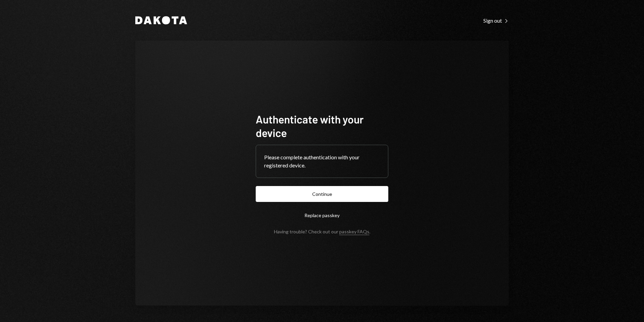  I want to click on button: Replace passkey, so click(322, 215).